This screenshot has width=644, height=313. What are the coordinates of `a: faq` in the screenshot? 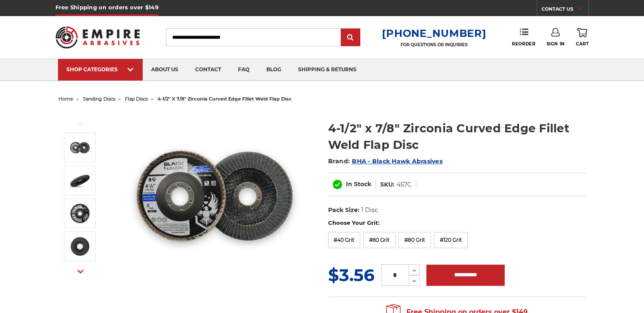 It's located at (243, 69).